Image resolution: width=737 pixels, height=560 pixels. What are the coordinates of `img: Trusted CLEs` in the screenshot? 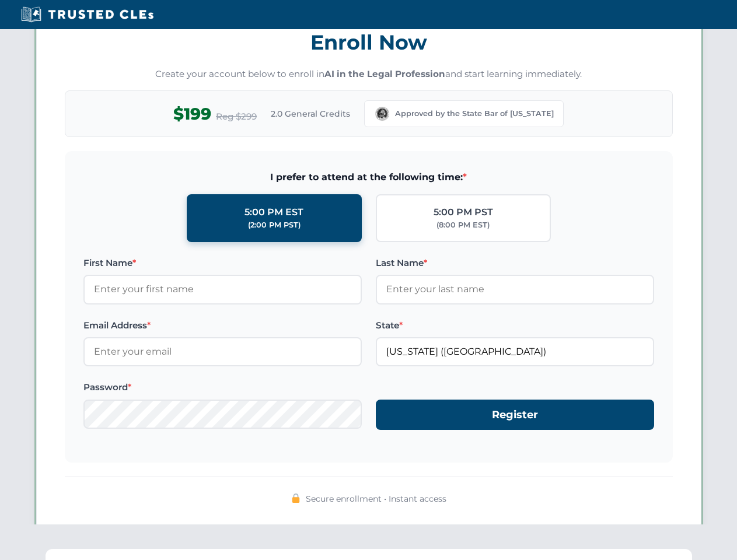 It's located at (87, 14).